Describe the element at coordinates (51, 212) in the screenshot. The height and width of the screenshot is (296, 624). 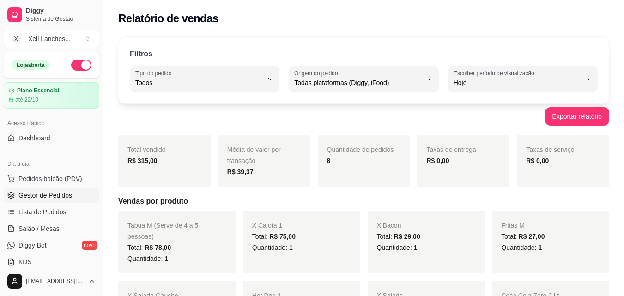
I see `a: Lista de Pedidos` at that location.